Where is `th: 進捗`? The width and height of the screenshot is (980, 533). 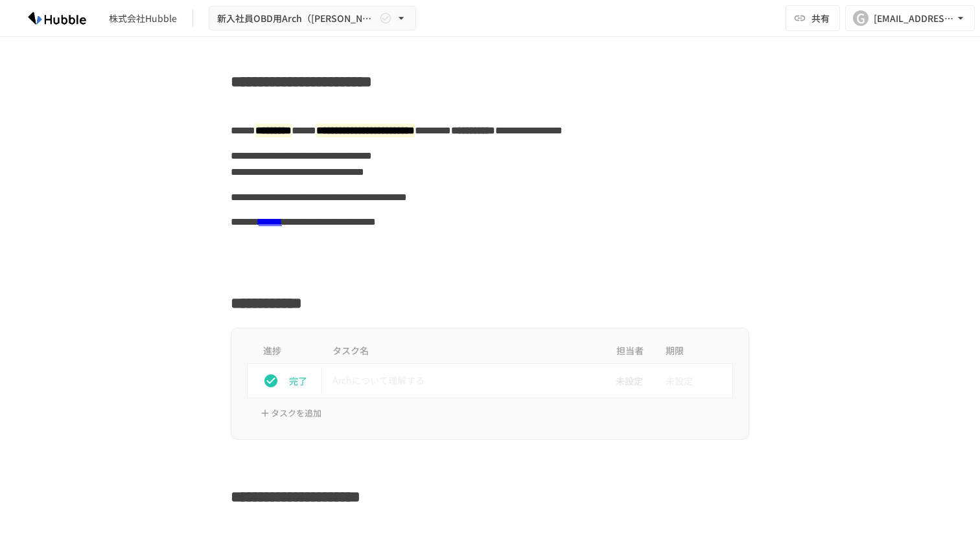
th: 進捗 is located at coordinates (285, 351).